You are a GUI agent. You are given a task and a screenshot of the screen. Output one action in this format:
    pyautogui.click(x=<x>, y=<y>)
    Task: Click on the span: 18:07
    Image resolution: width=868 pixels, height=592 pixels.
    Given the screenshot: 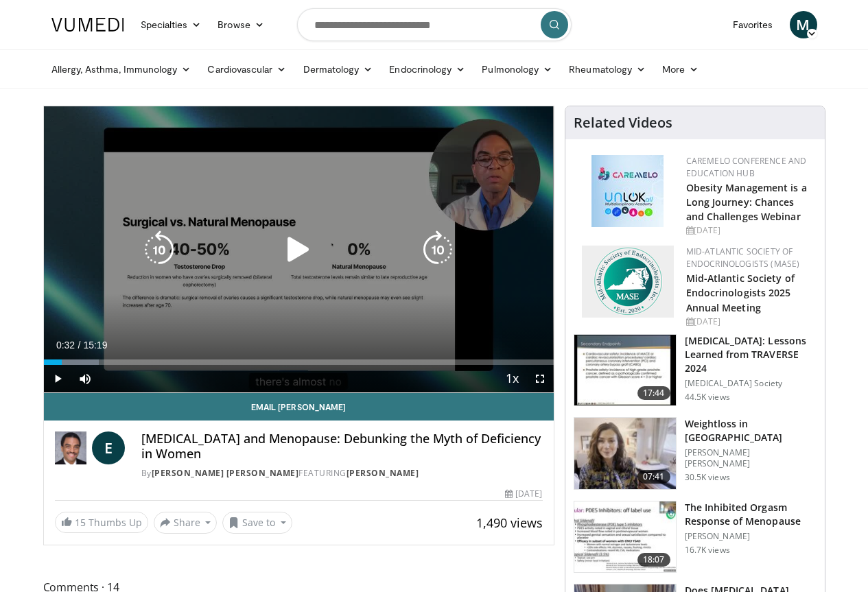 What is the action you would take?
    pyautogui.click(x=654, y=560)
    